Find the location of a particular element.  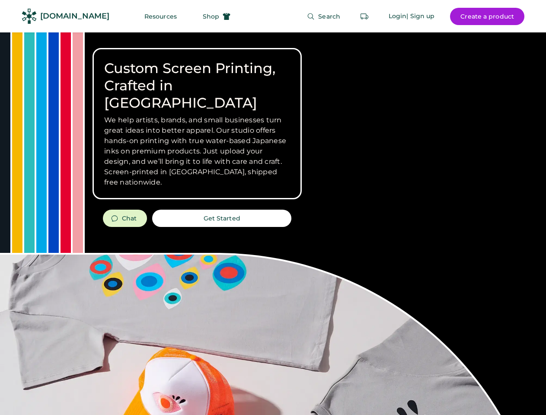

button: Create a product is located at coordinates (487, 16).